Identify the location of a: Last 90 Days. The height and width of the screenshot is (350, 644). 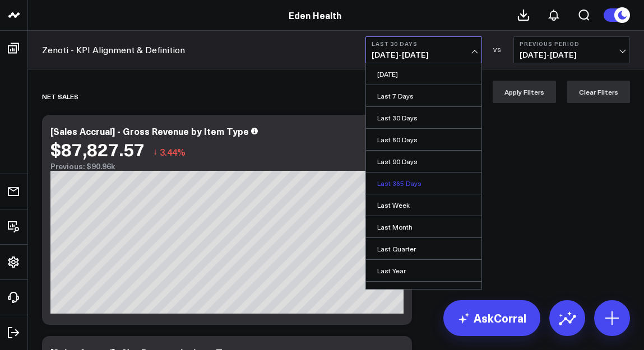
(423, 162).